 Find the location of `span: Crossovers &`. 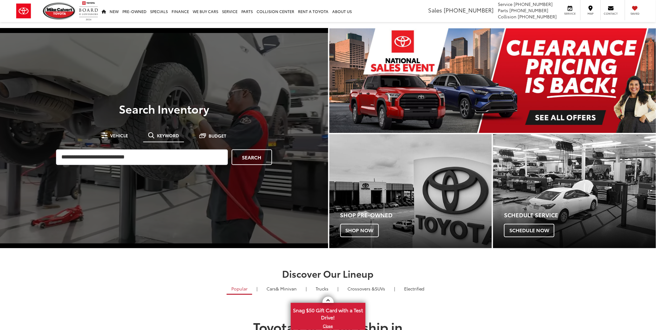

span: Crossovers & is located at coordinates (361, 289).